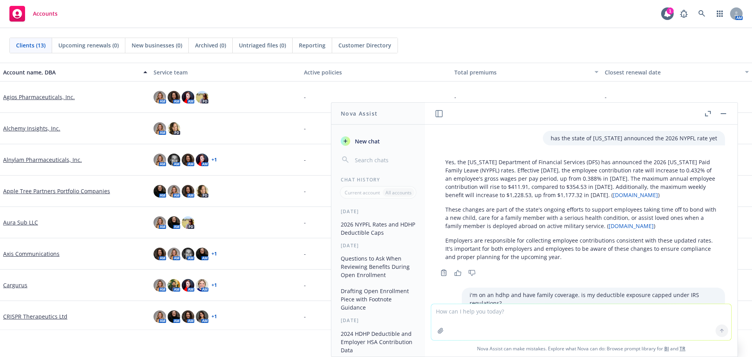 Image resolution: width=752 pixels, height=357 pixels. Describe the element at coordinates (45, 14) in the screenshot. I see `span: Accounts` at that location.